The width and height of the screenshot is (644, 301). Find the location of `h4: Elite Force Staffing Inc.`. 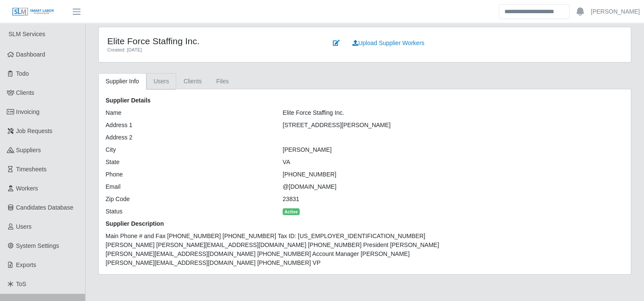

h4: Elite Force Staffing Inc. is located at coordinates (211, 41).